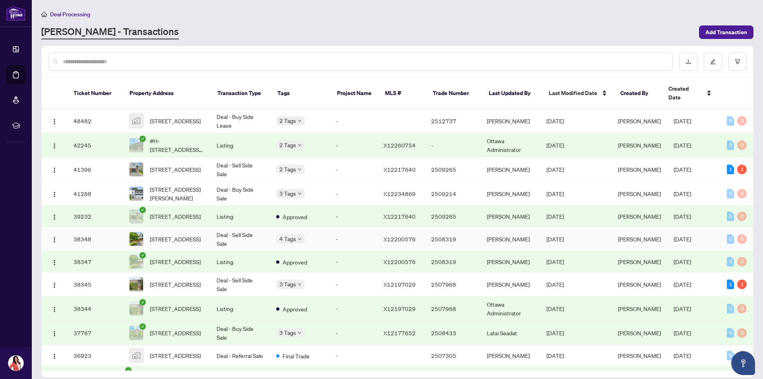  Describe the element at coordinates (399, 333) in the screenshot. I see `span: X12177652` at that location.